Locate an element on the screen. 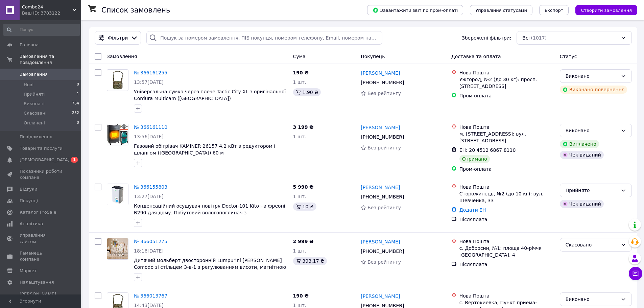 The image size is (644, 308). span: Аналітика is located at coordinates (31, 224).